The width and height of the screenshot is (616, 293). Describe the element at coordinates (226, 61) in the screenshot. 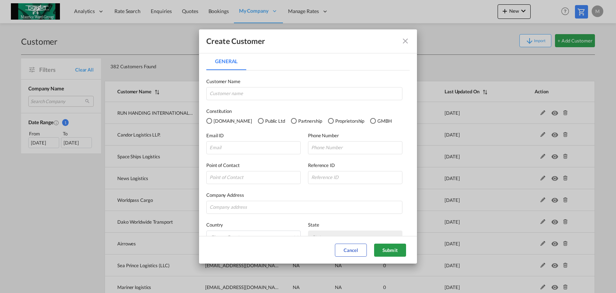

I see `md-tab-item: General` at that location.